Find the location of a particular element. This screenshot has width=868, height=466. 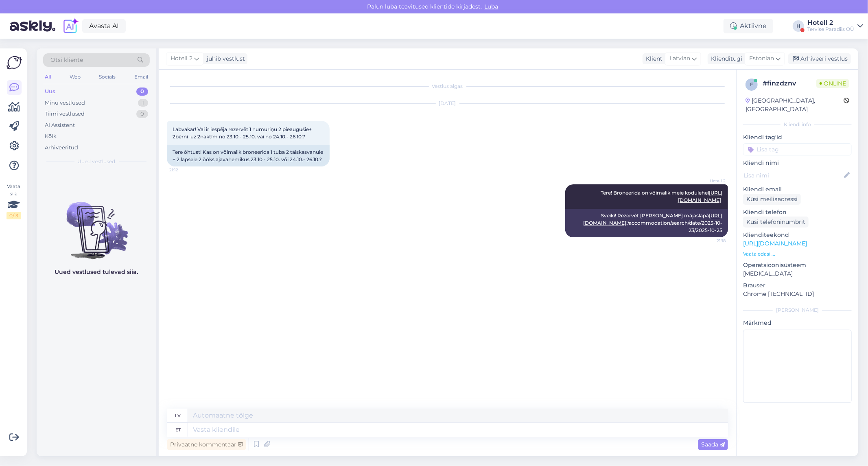

div: Web is located at coordinates (75, 77).